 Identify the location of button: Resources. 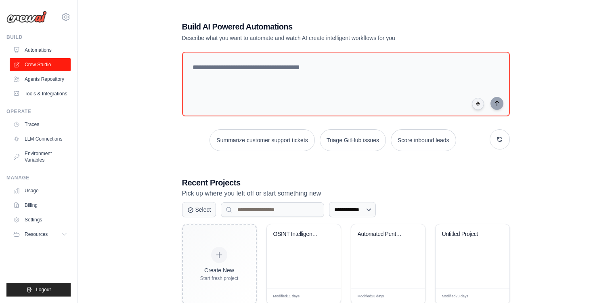
(40, 234).